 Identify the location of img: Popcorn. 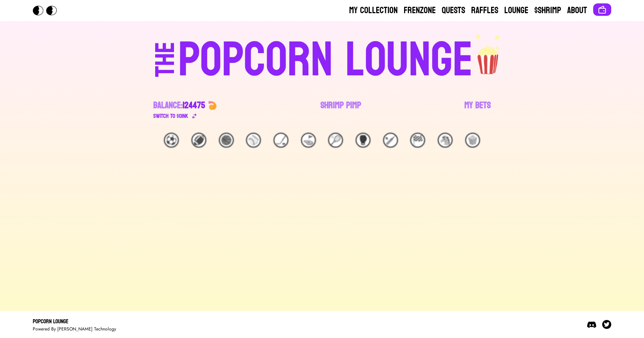
(48, 11).